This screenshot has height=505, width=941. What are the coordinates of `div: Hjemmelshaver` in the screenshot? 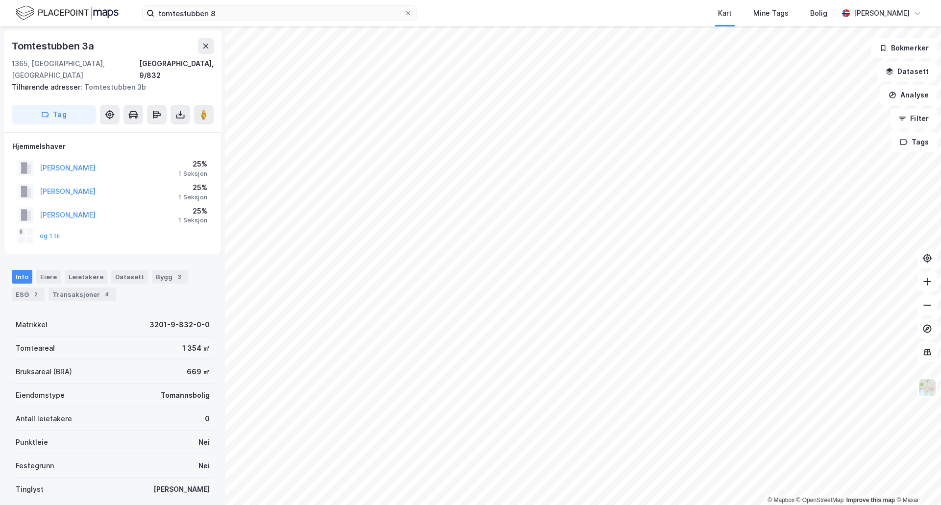 It's located at (113, 146).